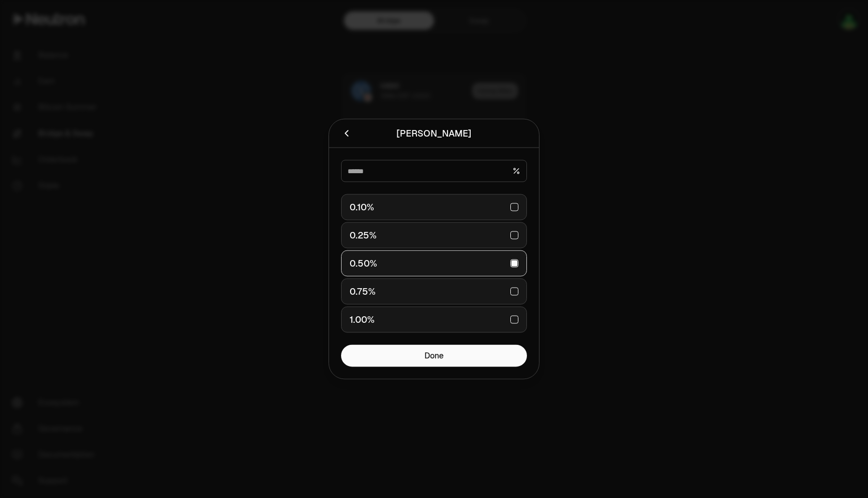 The height and width of the screenshot is (498, 868). What do you see at coordinates (363, 235) in the screenshot?
I see `div: 0.25%` at bounding box center [363, 235].